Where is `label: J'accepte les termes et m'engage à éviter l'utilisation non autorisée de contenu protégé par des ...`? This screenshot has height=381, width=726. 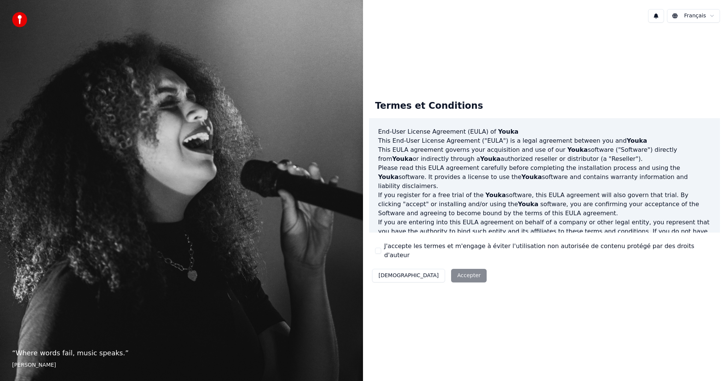 label: J'accepte les termes et m'engage à éviter l'utilisation non autorisée de contenu protégé par des ... is located at coordinates (549, 251).